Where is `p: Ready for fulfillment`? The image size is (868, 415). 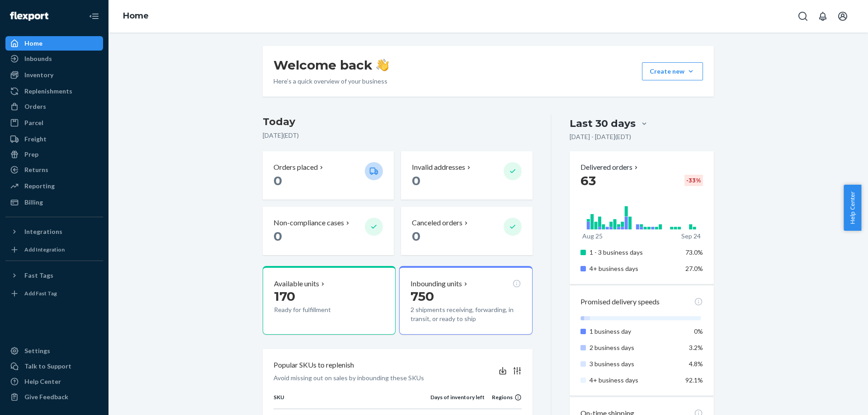 p: Ready for fulfillment is located at coordinates (316, 310).